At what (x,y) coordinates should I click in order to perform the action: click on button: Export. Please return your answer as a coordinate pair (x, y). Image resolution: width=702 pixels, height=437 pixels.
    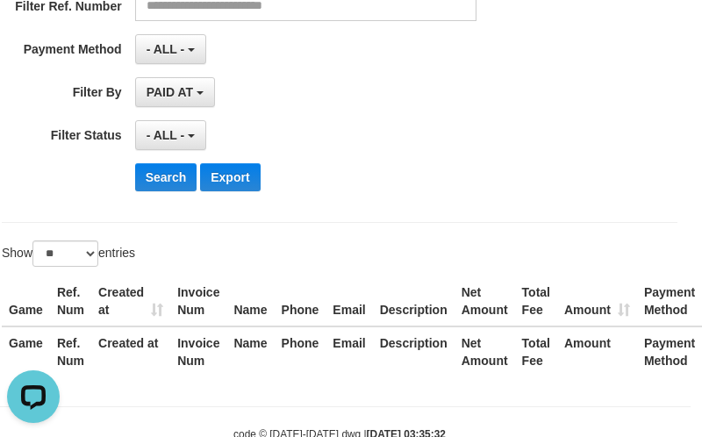
    Looking at the image, I should click on (230, 177).